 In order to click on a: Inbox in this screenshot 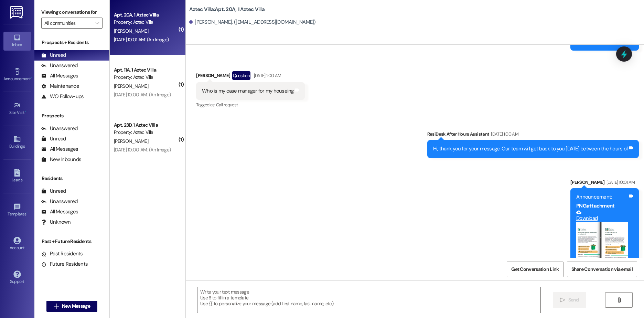, I will do `click(17, 41)`.